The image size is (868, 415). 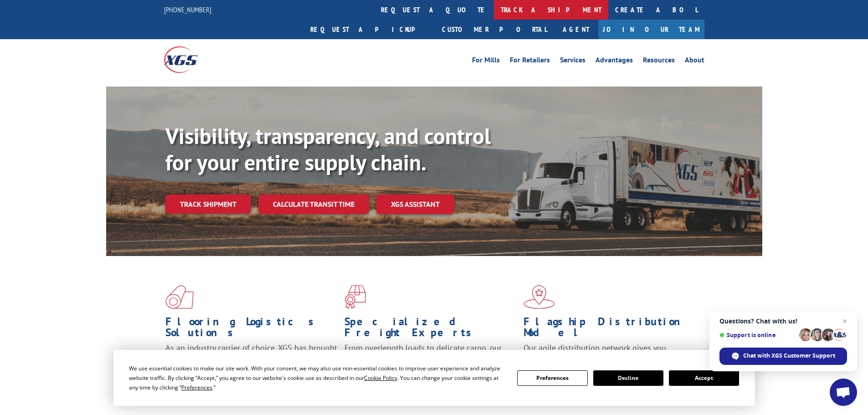 I want to click on img: xgs-icon-flagship-distribution-model-red, so click(x=539, y=297).